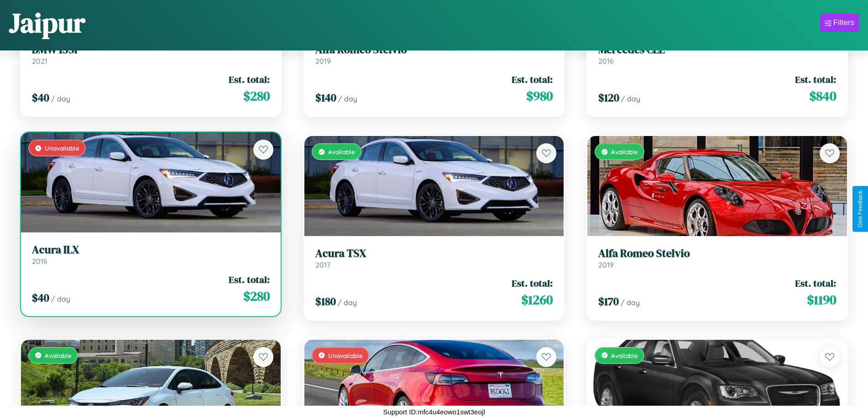  Describe the element at coordinates (860, 209) in the screenshot. I see `div: Give Feedback` at that location.